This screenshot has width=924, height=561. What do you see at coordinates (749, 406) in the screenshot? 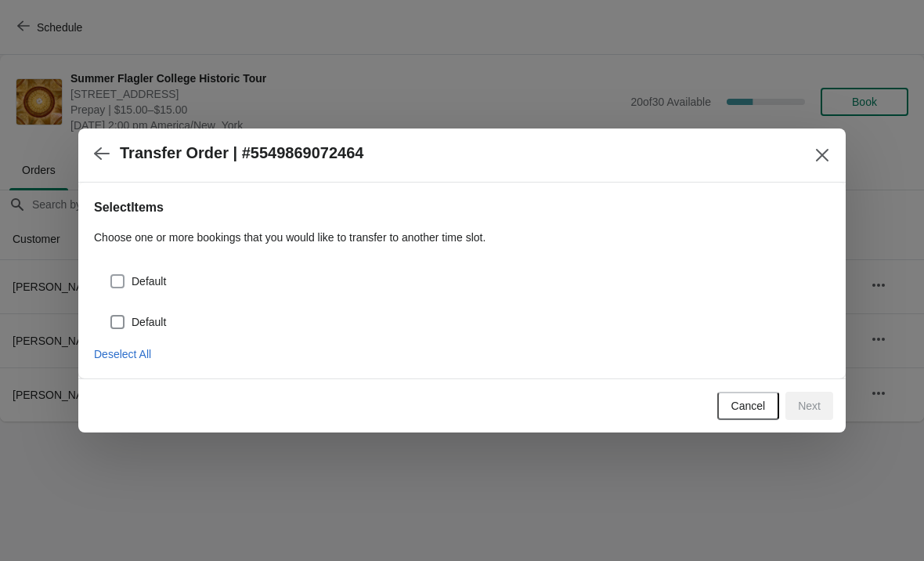
I see `span: Cancel` at bounding box center [749, 406].